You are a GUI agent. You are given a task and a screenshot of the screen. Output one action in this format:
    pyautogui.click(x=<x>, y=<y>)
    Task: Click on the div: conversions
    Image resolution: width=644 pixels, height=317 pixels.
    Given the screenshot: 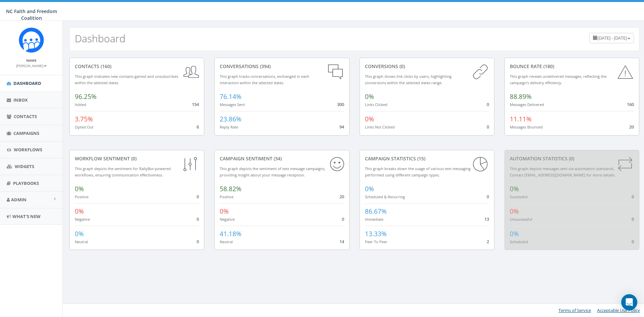 What is the action you would take?
    pyautogui.click(x=427, y=67)
    